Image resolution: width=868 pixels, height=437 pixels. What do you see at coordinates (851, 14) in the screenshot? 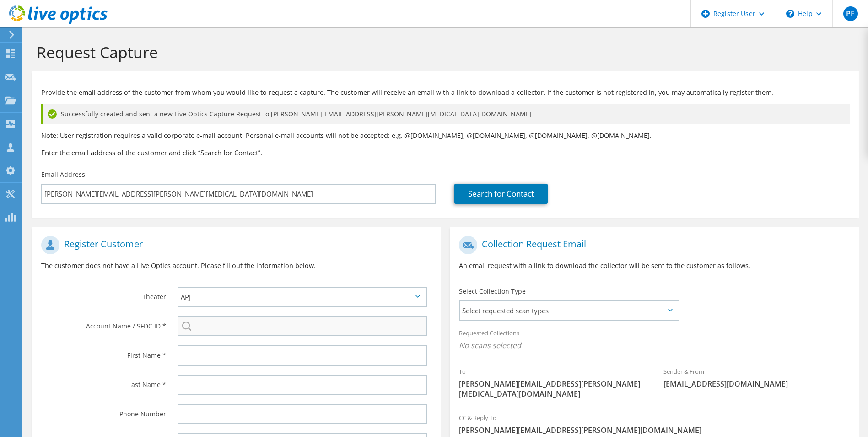
I see `span: PF` at bounding box center [851, 14].